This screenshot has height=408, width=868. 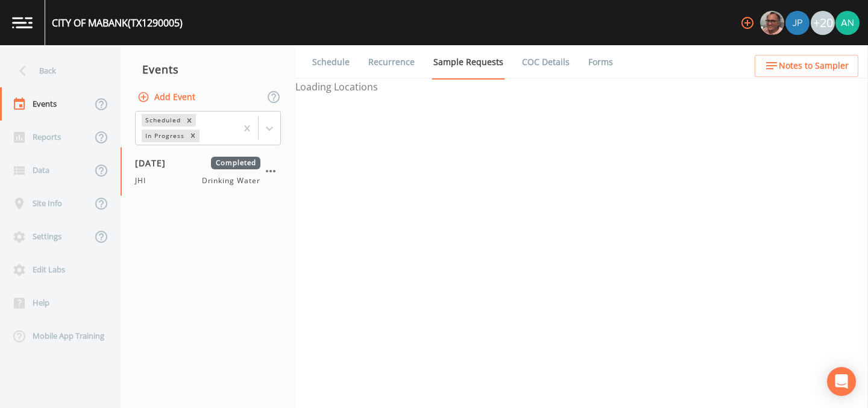 I want to click on div: +20, so click(x=823, y=23).